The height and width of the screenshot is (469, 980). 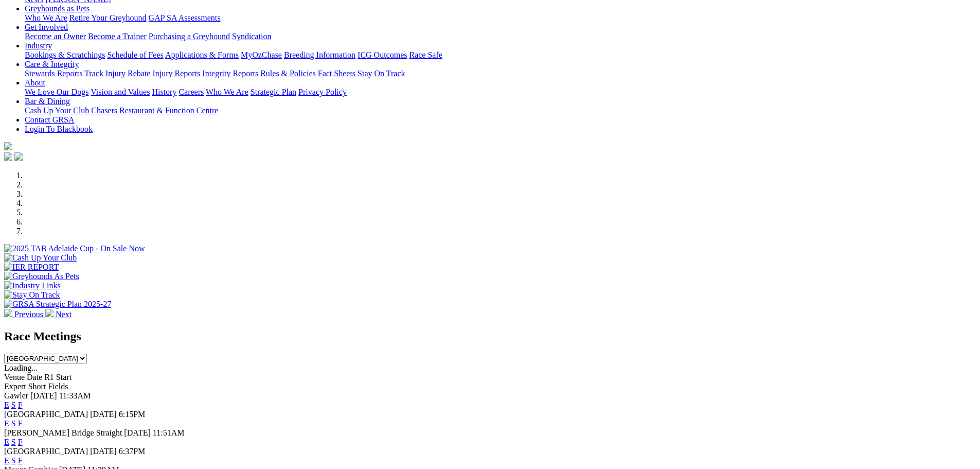 What do you see at coordinates (500, 73) in the screenshot?
I see `div: Care & Integrity` at bounding box center [500, 73].